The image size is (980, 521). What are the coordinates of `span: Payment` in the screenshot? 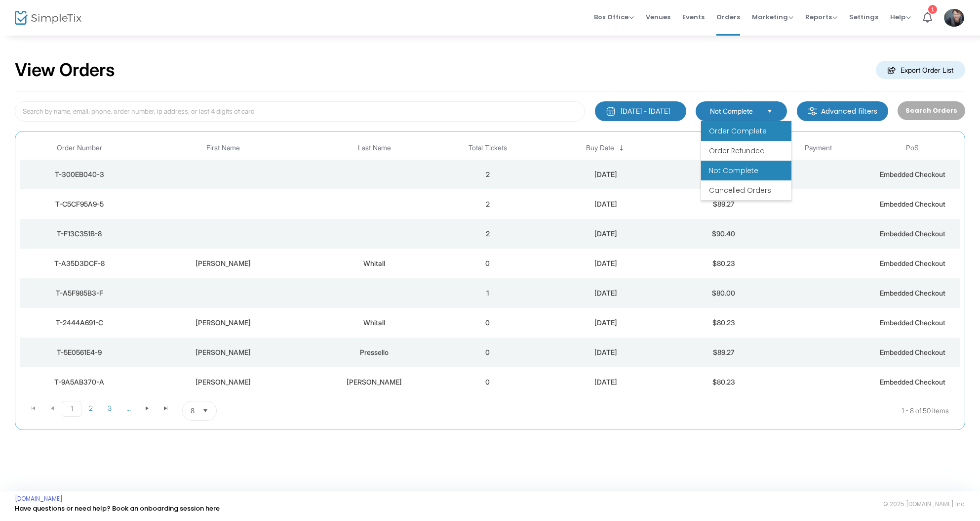 It's located at (818, 148).